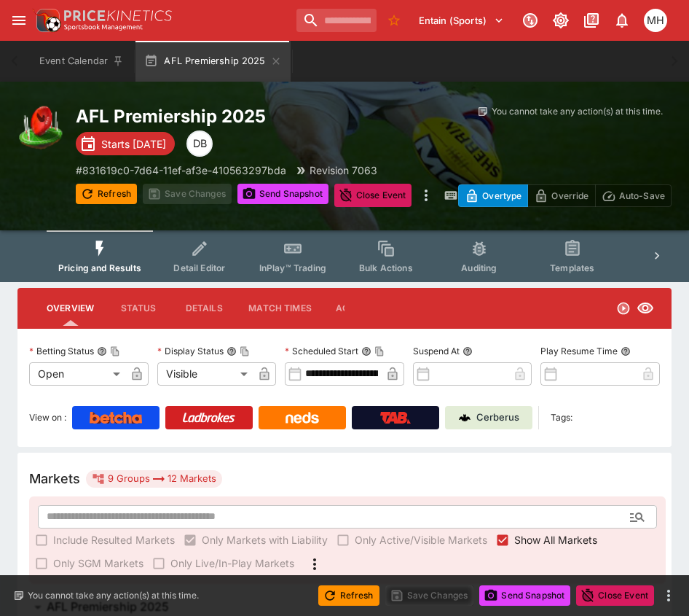 Image resolution: width=689 pixels, height=616 pixels. Describe the element at coordinates (436, 350) in the screenshot. I see `p: Suspend At` at that location.